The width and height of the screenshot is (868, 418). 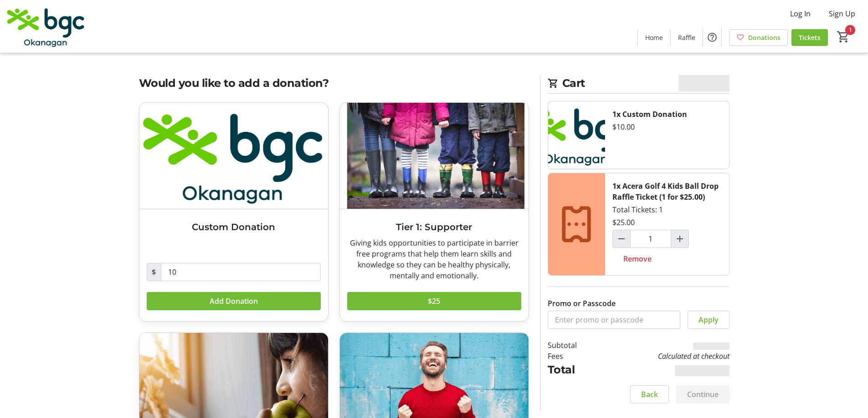 What do you see at coordinates (649, 394) in the screenshot?
I see `button: Back` at bounding box center [649, 394].